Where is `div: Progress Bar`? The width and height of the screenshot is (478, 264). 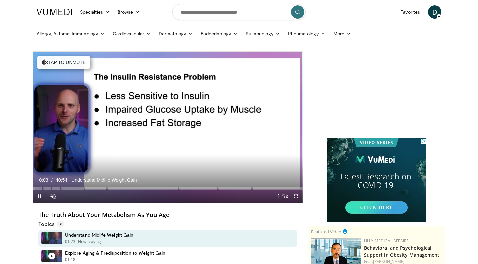
div: Progress Bar is located at coordinates (168, 189).